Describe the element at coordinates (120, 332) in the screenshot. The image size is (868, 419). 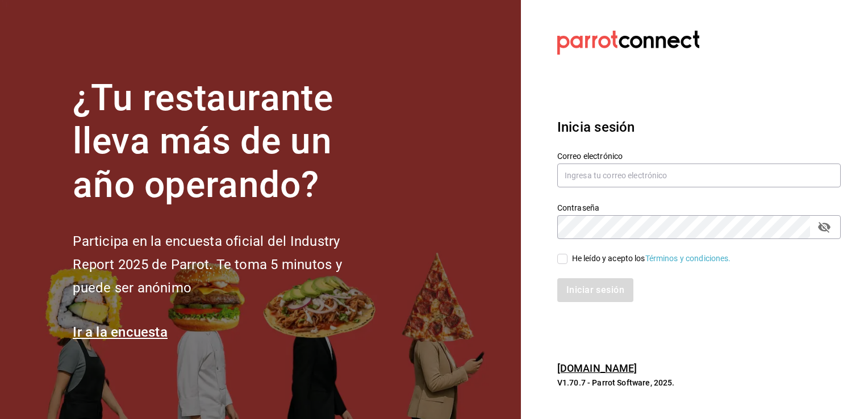
I see `a: Ir a la encuesta` at that location.